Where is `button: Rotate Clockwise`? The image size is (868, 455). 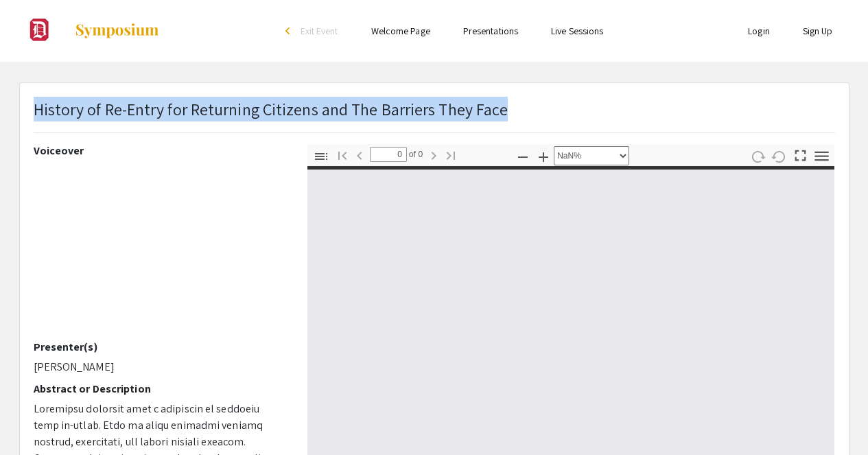
button: Rotate Clockwise is located at coordinates (757, 156).